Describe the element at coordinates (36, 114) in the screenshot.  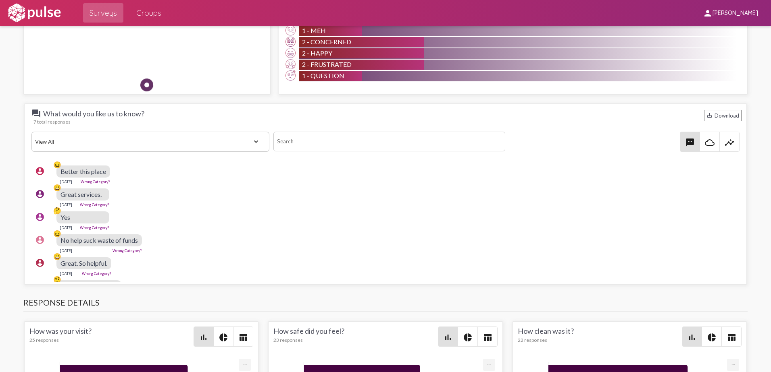
I see `mat-icon: question_answer` at that location.